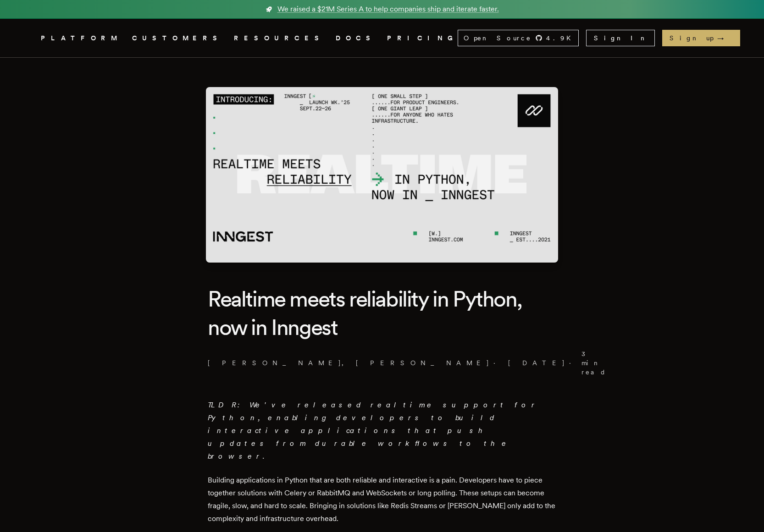 This screenshot has height=532, width=764. I want to click on span: 3 min read, so click(594, 363).